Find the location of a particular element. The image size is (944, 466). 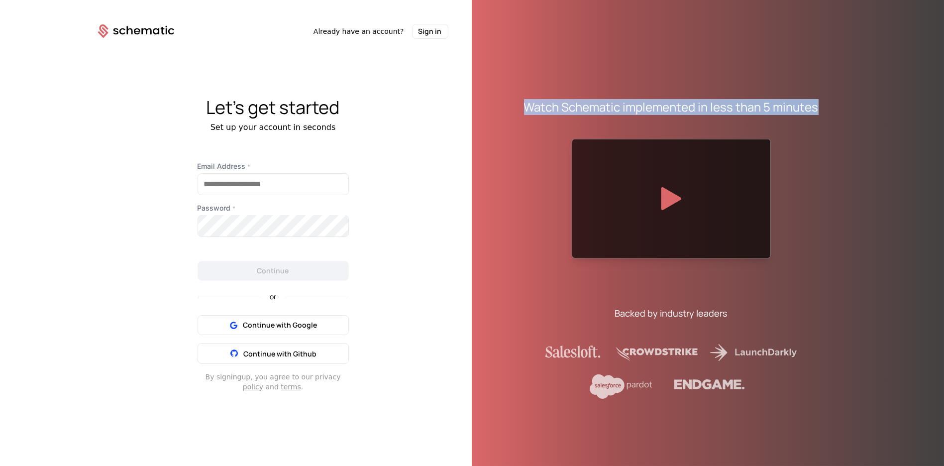

a: terms is located at coordinates (291, 387).